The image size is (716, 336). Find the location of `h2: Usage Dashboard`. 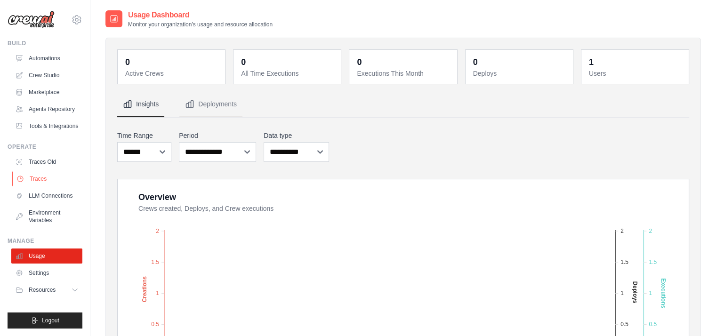

h2: Usage Dashboard is located at coordinates (200, 15).